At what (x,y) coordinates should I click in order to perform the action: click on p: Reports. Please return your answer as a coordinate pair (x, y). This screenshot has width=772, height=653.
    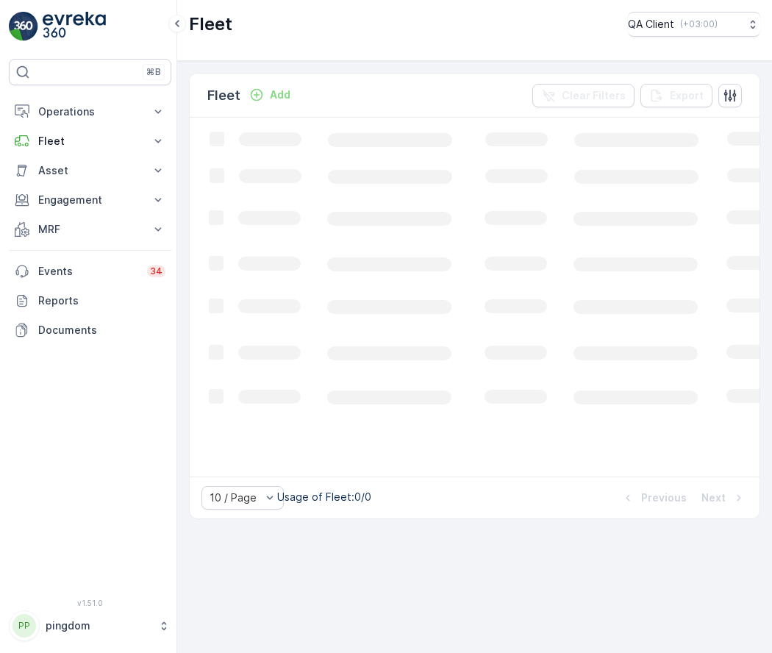
    Looking at the image, I should click on (101, 301).